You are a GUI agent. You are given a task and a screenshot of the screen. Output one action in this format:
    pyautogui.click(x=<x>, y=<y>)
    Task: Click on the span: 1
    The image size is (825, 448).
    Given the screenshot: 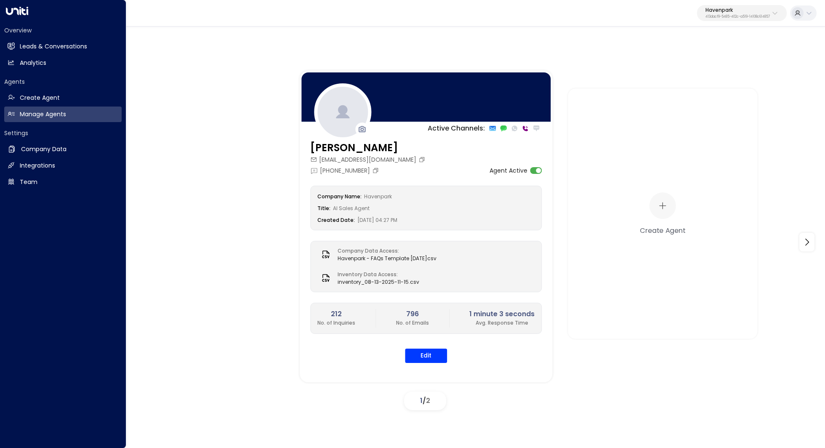 What is the action you would take?
    pyautogui.click(x=421, y=400)
    